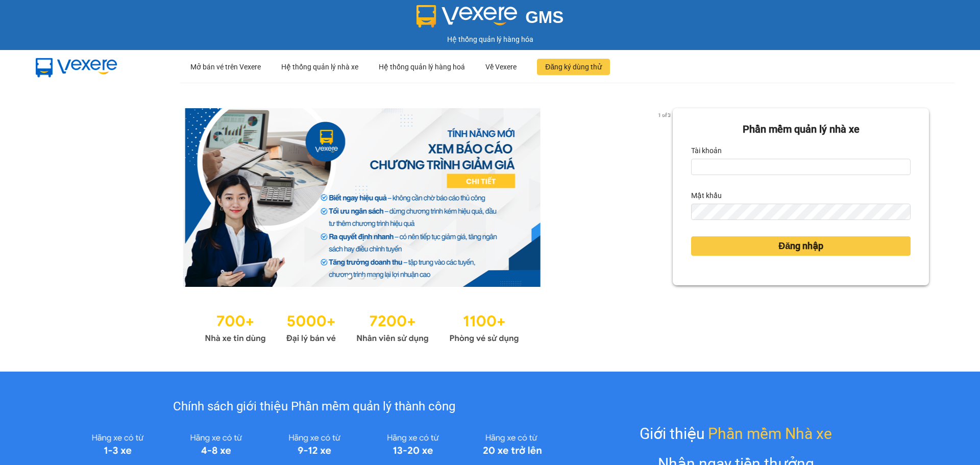 The image size is (980, 465). What do you see at coordinates (490, 20) in the screenshot?
I see `a: GMS` at bounding box center [490, 20].